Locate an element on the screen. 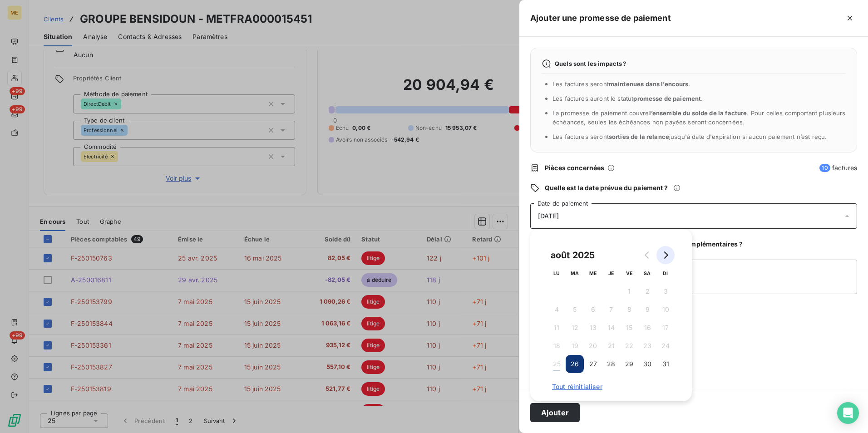 This screenshot has width=868, height=433. span: Quels sont les impacts ? is located at coordinates (591, 64).